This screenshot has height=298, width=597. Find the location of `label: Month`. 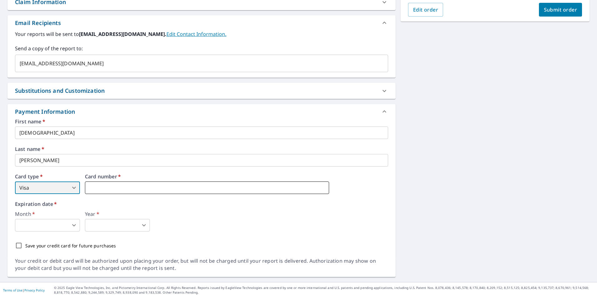

label: Month is located at coordinates (47, 214).